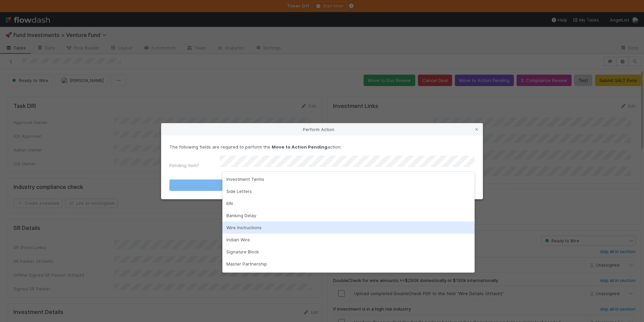 This screenshot has width=644, height=322. Describe the element at coordinates (349, 264) in the screenshot. I see `div: Master Partnership` at that location.